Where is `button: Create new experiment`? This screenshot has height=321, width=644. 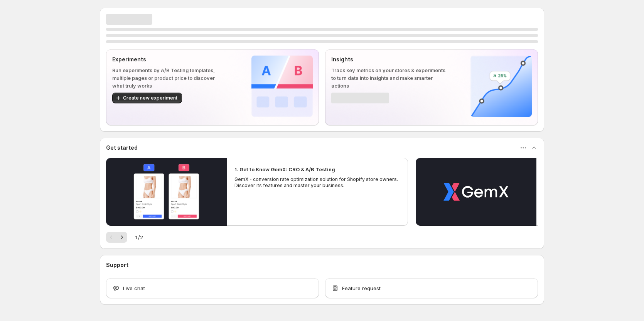
button: Create new experiment is located at coordinates (147, 98).